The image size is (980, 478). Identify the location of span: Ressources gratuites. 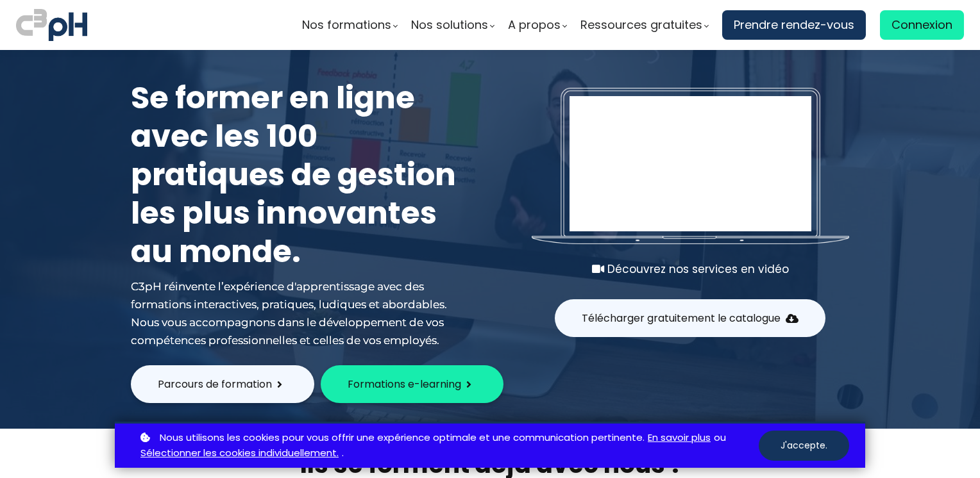
(641, 25).